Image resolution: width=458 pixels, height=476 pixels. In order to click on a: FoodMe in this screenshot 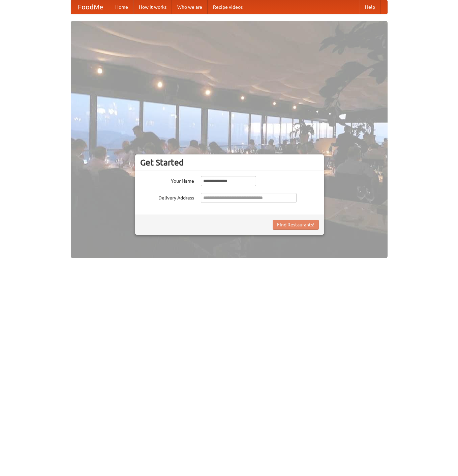, I will do `click(90, 7)`.